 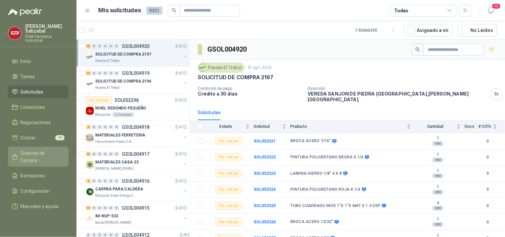 I want to click on p: Condición de pago, so click(x=250, y=88).